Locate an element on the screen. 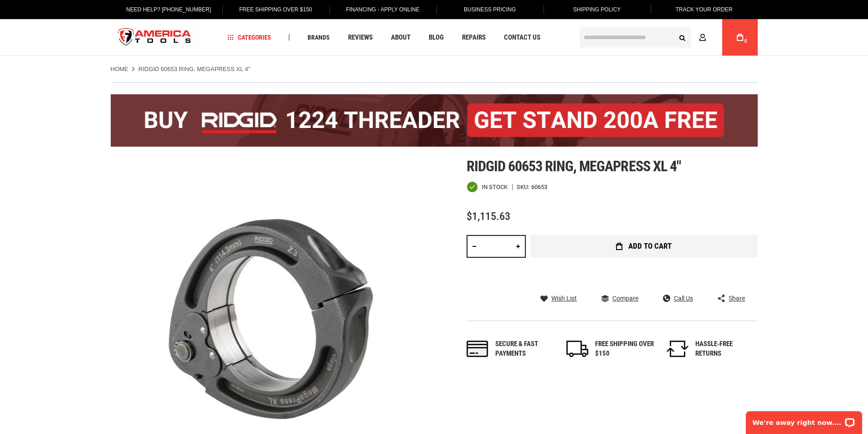  img: BOGO: Buy the RIDGID® 1224 Threader (26092), get the 92467 200A Stand FREE! is located at coordinates (434, 121).